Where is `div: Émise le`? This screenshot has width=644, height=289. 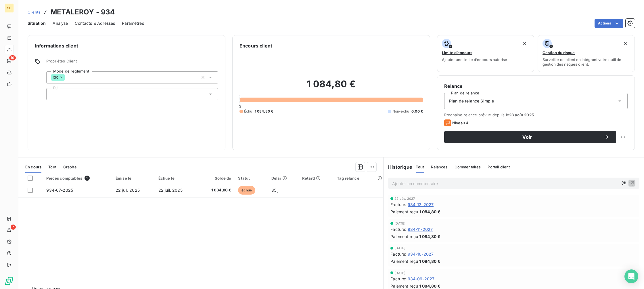
div: Émise le is located at coordinates (133, 178).